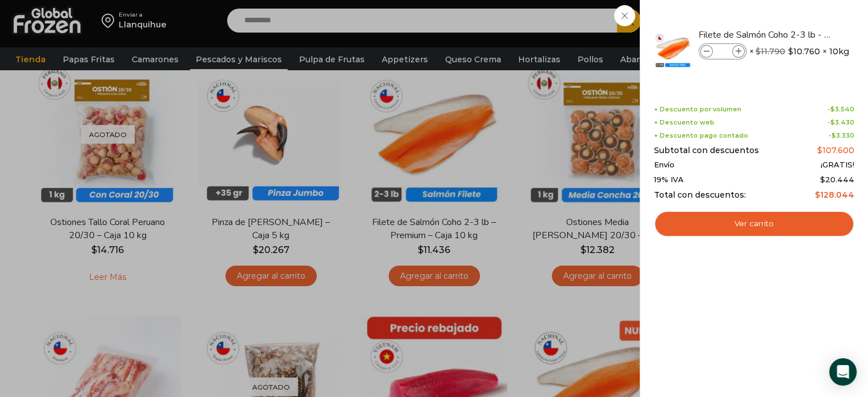 The height and width of the screenshot is (397, 868). What do you see at coordinates (664, 165) in the screenshot?
I see `span: Envío` at bounding box center [664, 165].